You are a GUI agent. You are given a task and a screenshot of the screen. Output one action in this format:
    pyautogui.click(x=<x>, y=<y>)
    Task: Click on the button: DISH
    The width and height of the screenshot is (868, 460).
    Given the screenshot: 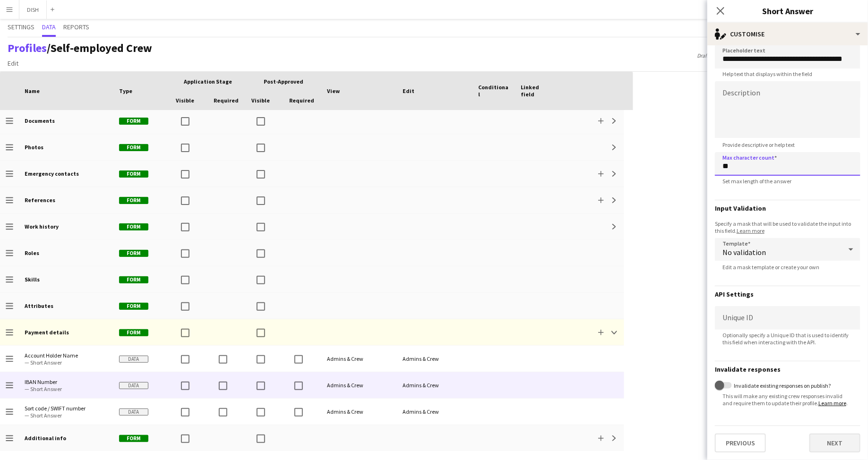 What is the action you would take?
    pyautogui.click(x=33, y=9)
    